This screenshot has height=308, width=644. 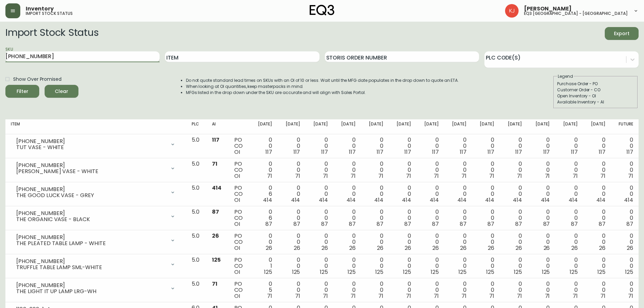 I want to click on div: PO CO, so click(x=239, y=170).